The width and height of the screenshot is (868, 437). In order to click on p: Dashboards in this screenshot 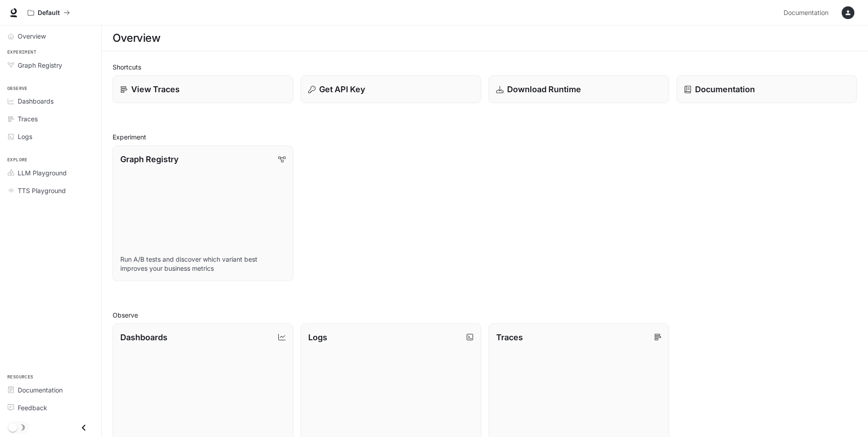, I will do `click(144, 336)`.